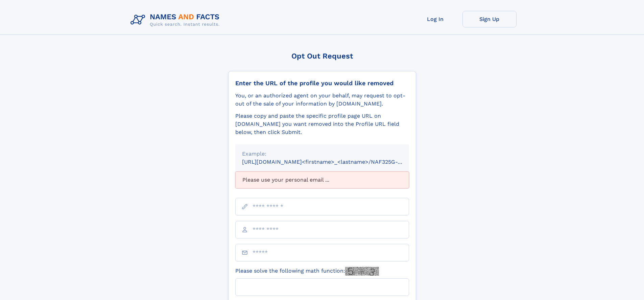 Image resolution: width=644 pixels, height=300 pixels. Describe the element at coordinates (490, 19) in the screenshot. I see `a: Sign Up` at that location.